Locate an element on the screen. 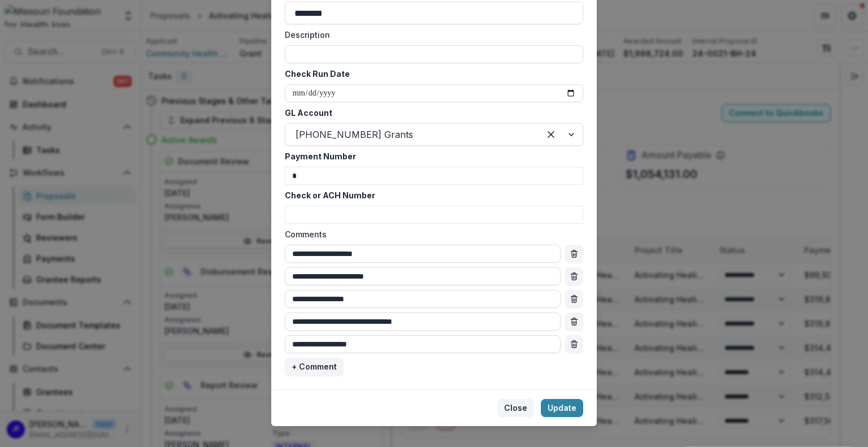 Image resolution: width=868 pixels, height=447 pixels. label: Payment Number is located at coordinates (431, 156).